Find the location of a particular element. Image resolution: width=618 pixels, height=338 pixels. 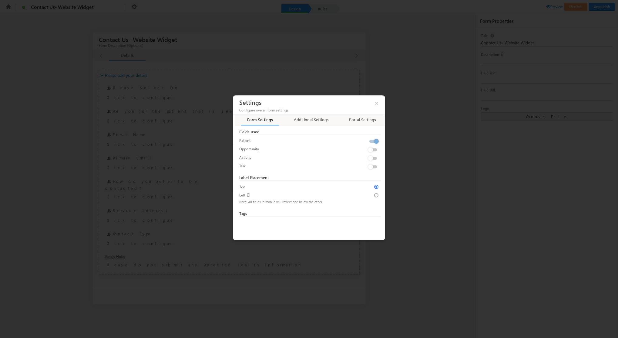

div: Configure overall form settings is located at coordinates (311, 110).